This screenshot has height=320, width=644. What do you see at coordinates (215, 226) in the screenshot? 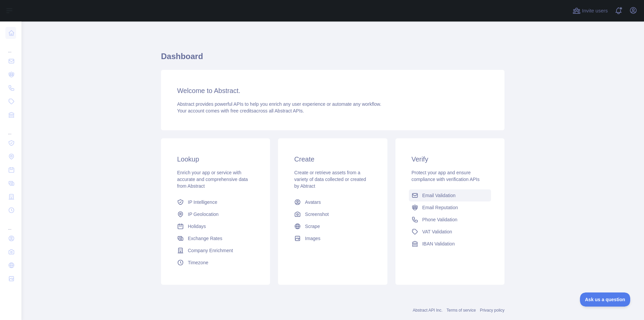
I see `a: Holidays` at bounding box center [215, 226].